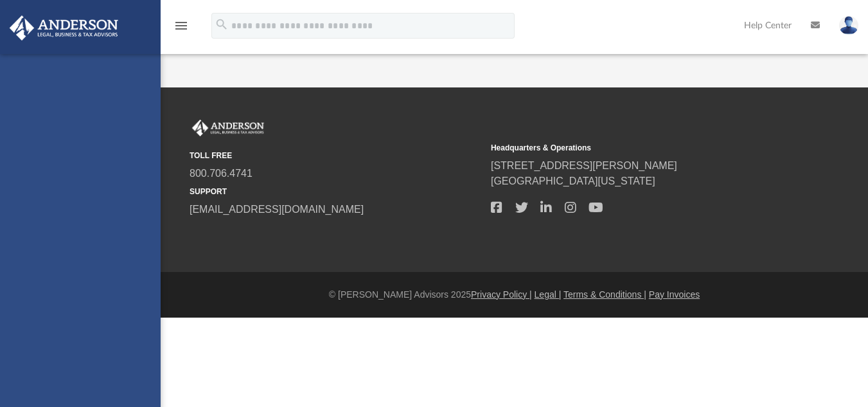 Image resolution: width=868 pixels, height=407 pixels. I want to click on small: TOLL FREE, so click(335, 156).